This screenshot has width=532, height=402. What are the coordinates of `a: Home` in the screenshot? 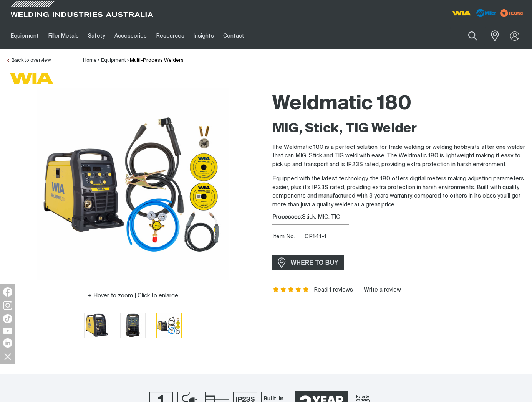 It's located at (90, 60).